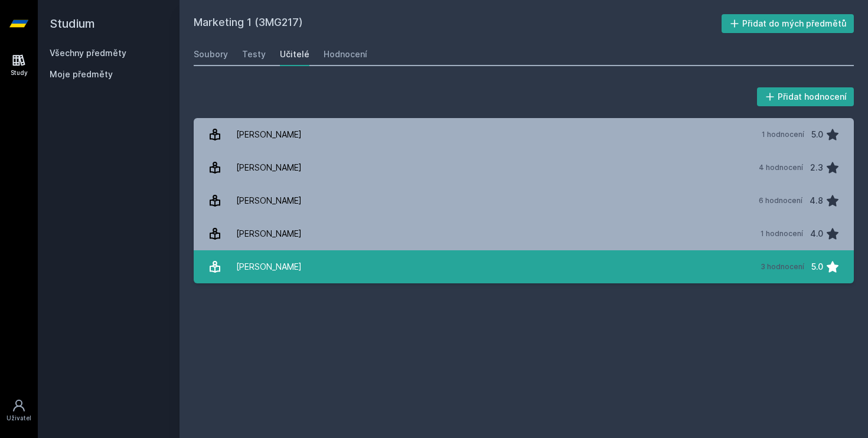 This screenshot has height=438, width=868. I want to click on div: Soubory, so click(211, 55).